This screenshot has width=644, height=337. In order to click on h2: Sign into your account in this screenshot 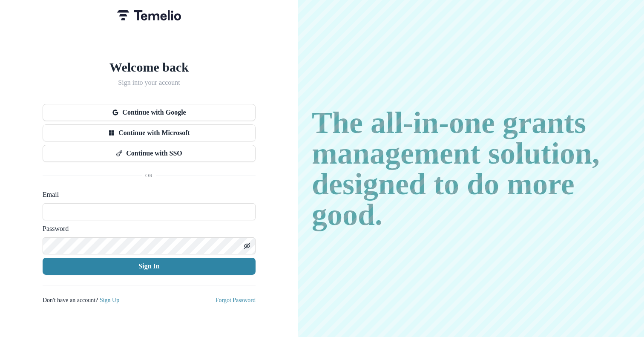, I will do `click(149, 83)`.